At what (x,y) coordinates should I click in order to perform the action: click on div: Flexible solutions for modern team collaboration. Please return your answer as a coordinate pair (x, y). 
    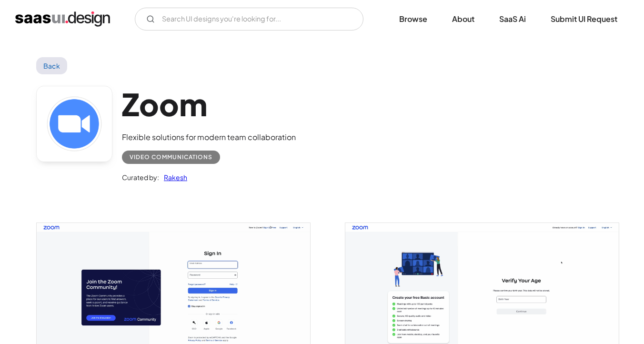
    Looking at the image, I should click on (209, 137).